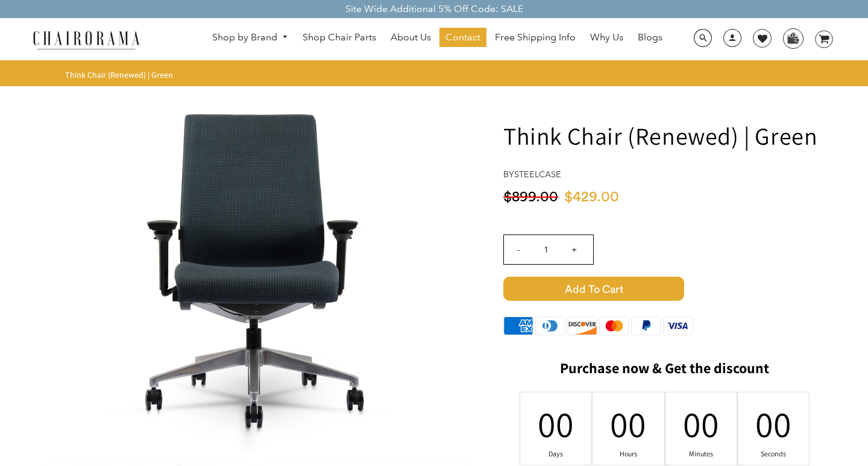 This screenshot has height=466, width=868. I want to click on span: Blogs, so click(650, 37).